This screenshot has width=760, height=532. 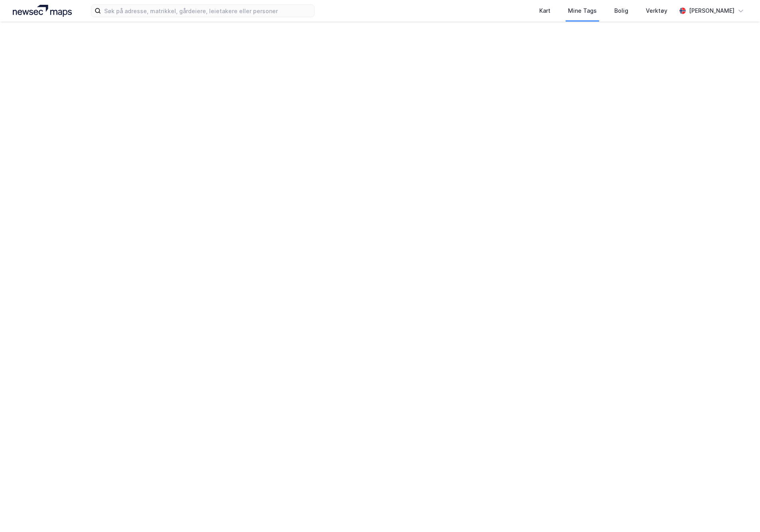 I want to click on div: Bolig, so click(x=621, y=11).